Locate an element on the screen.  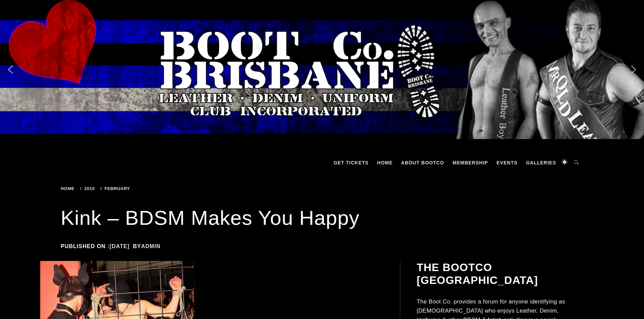
a: About BootCo is located at coordinates (423, 163).